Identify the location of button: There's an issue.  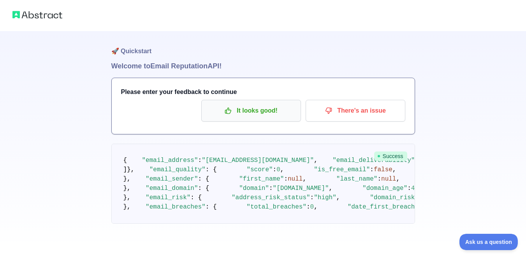
(355, 111).